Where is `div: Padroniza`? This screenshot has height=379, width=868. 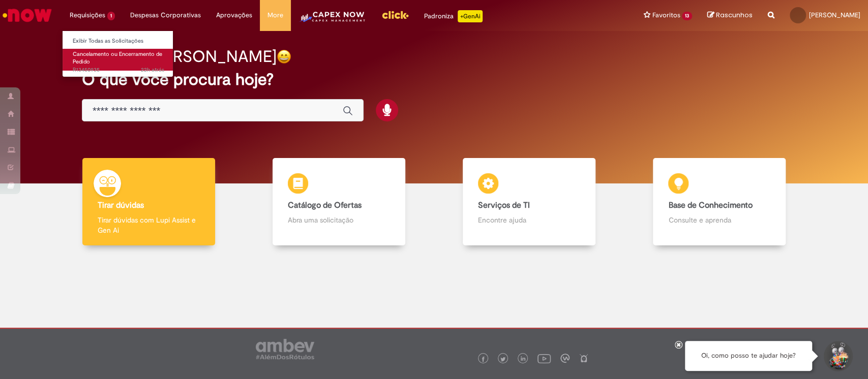 div: Padroniza is located at coordinates (454, 16).